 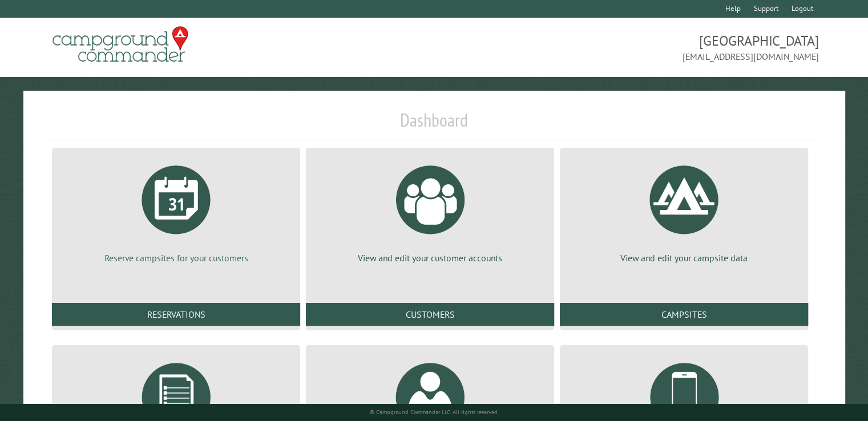 What do you see at coordinates (430, 211) in the screenshot?
I see `a: View and edit your customer accounts` at bounding box center [430, 211].